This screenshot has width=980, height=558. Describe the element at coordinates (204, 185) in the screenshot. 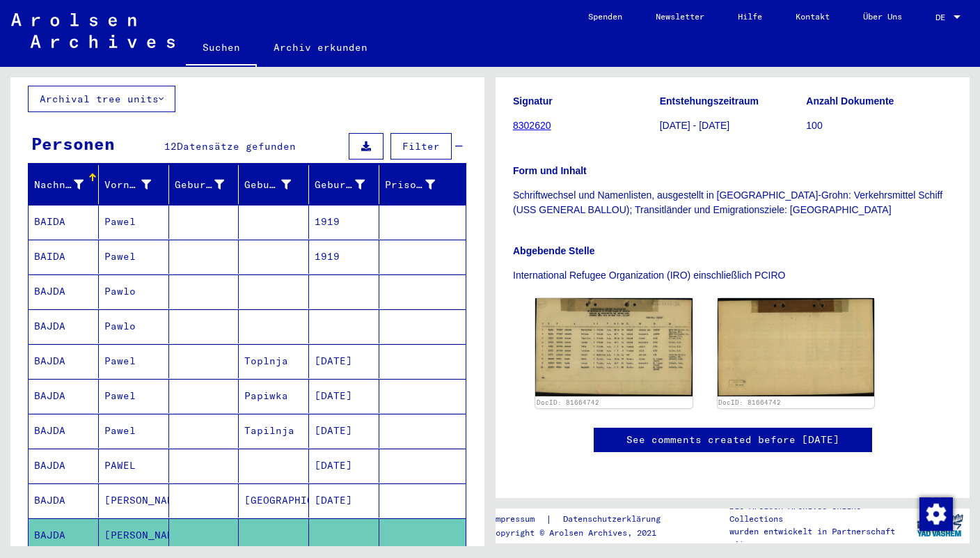

I see `mat-header-cell: Geburtsname` at that location.